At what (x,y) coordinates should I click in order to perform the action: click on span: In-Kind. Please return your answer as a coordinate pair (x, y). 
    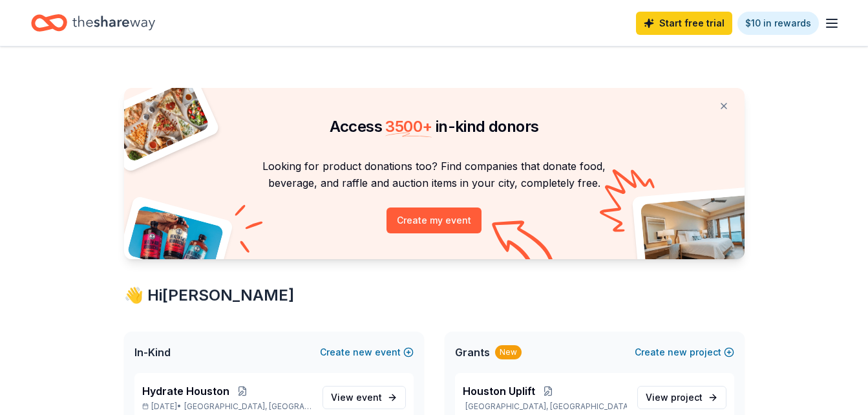
    Looking at the image, I should click on (153, 352).